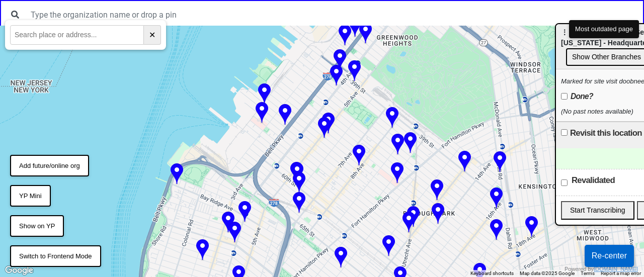 This screenshot has width=644, height=277. I want to click on input: Search place or address..., so click(77, 35).